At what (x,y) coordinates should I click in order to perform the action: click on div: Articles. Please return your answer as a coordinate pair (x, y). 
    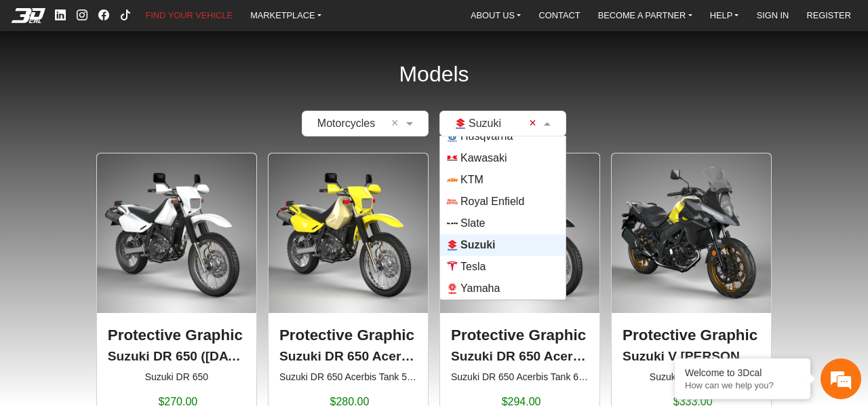
    Looking at the image, I should click on (216, 316).